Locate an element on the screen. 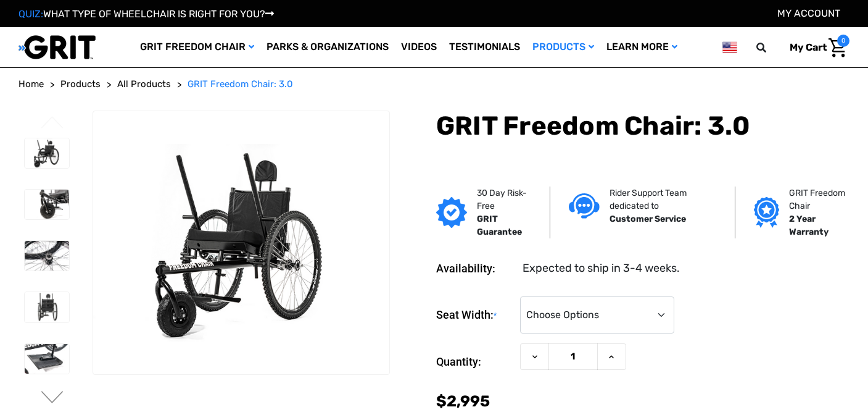  a: GRIT Freedom Chair: 3.0 is located at coordinates (241, 84).